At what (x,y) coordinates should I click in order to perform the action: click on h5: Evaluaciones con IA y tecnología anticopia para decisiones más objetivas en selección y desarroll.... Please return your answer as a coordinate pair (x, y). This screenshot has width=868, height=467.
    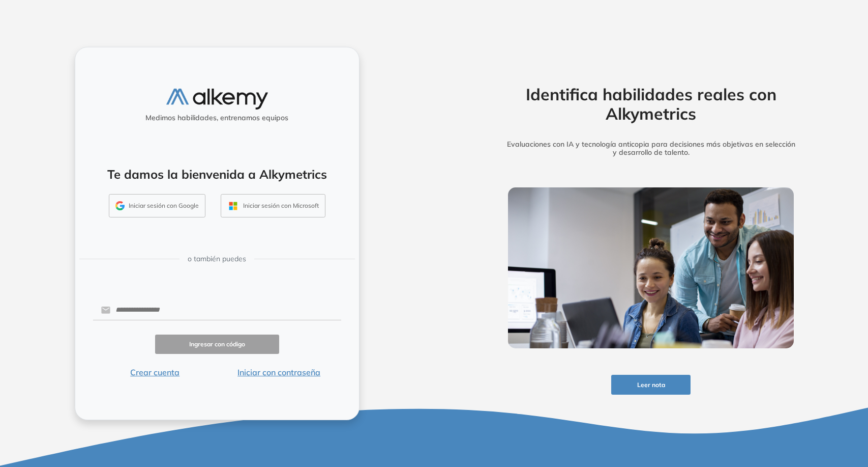
    Looking at the image, I should click on (651, 149).